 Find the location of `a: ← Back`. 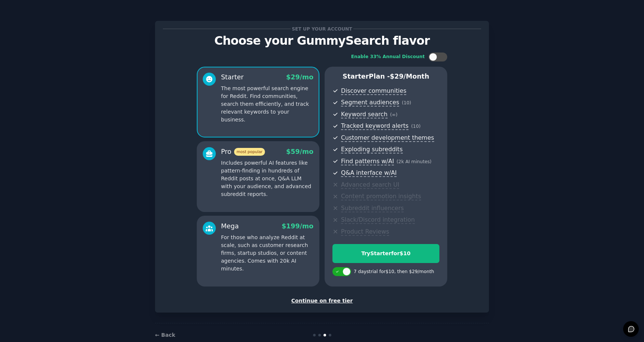

a: ← Back is located at coordinates (165, 336).